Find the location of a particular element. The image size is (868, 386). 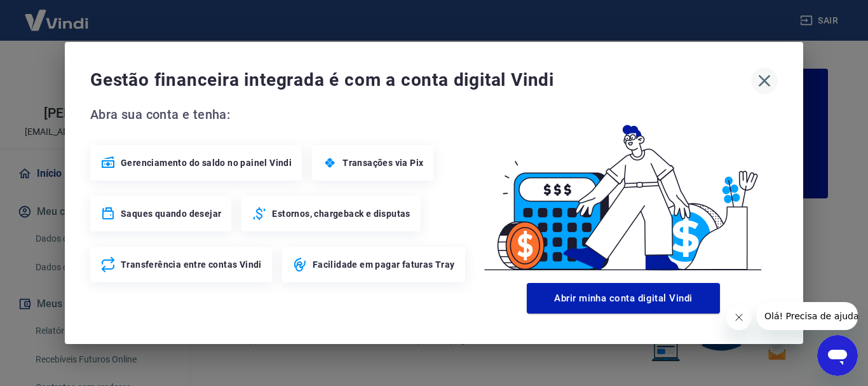

span: Estornos, chargeback e disputas is located at coordinates (340, 214).